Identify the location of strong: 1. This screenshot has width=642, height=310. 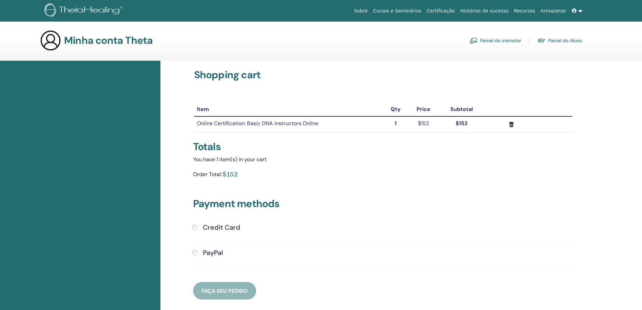
(396, 123).